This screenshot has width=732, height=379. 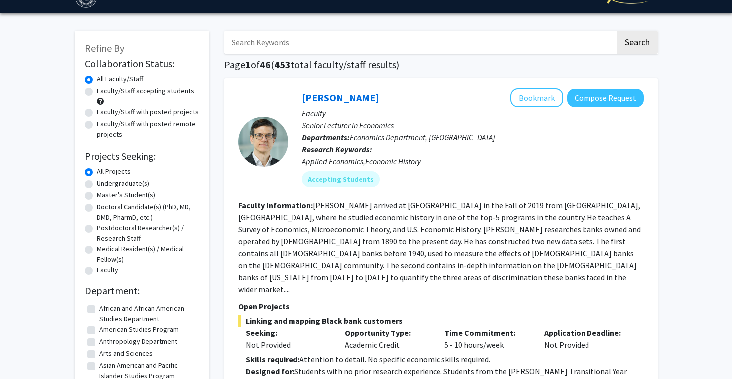 I want to click on label: Master's Student(s), so click(x=126, y=195).